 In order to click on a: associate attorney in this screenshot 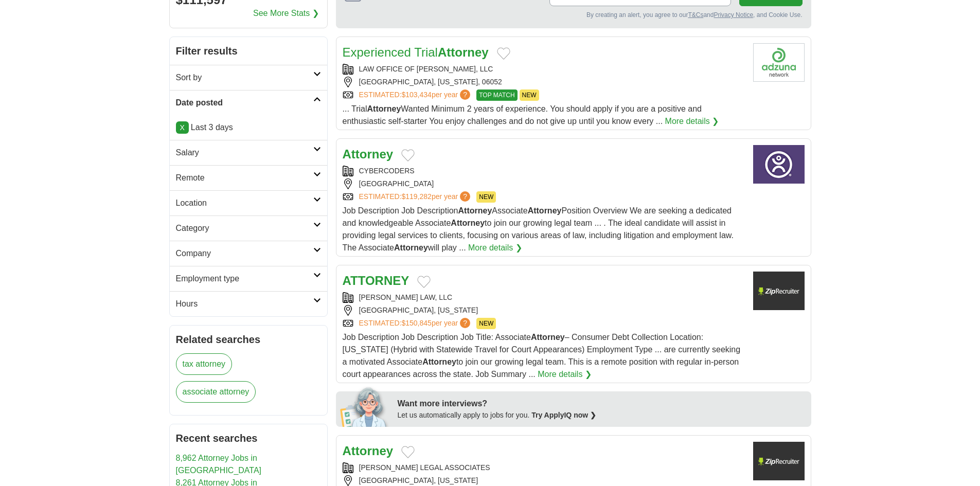, I will do `click(216, 392)`.